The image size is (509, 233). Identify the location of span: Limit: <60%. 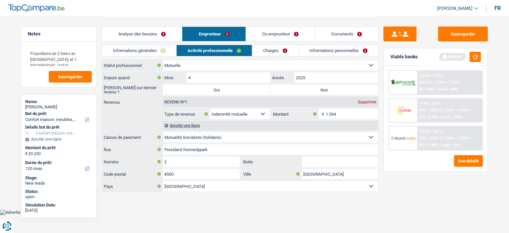
(451, 145).